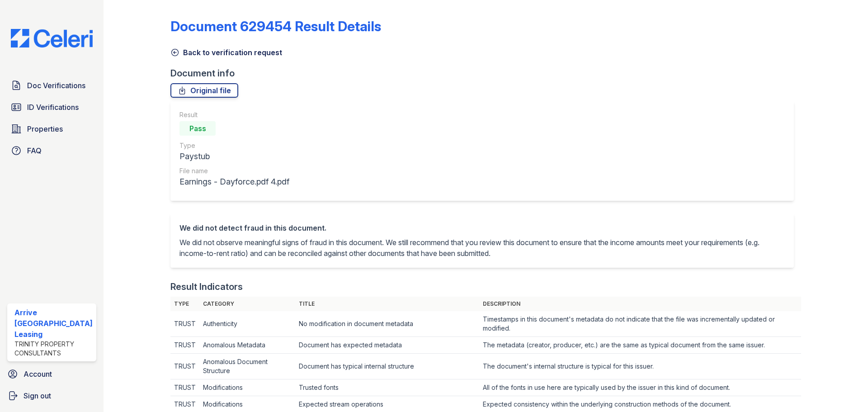 This screenshot has height=412, width=868. Describe the element at coordinates (247, 304) in the screenshot. I see `th: Category` at that location.